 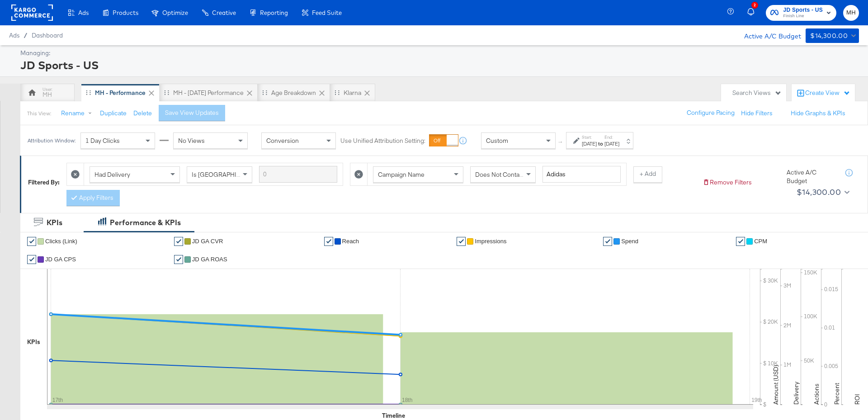 I want to click on div: Create View, so click(x=827, y=93).